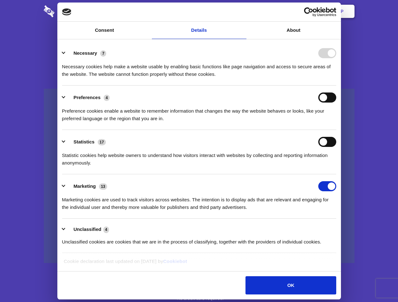 This screenshot has width=398, height=302. Describe the element at coordinates (84, 142) in the screenshot. I see `label: Statistics` at that location.